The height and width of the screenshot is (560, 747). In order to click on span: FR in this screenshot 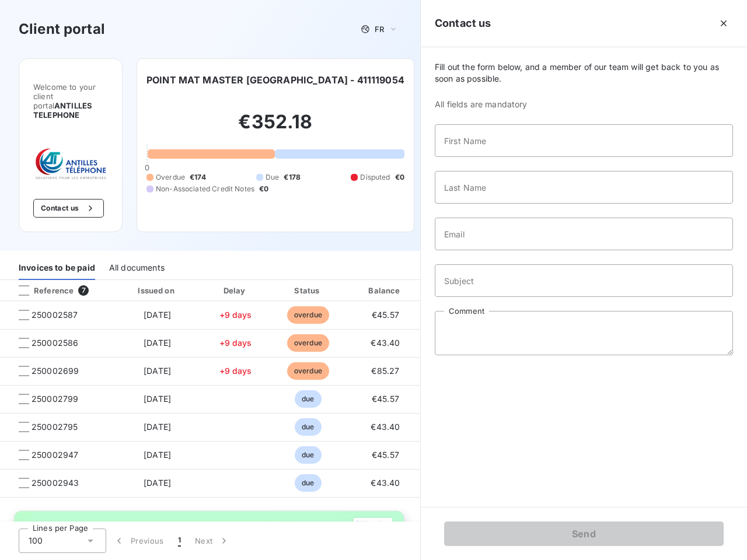, I will do `click(379, 29)`.